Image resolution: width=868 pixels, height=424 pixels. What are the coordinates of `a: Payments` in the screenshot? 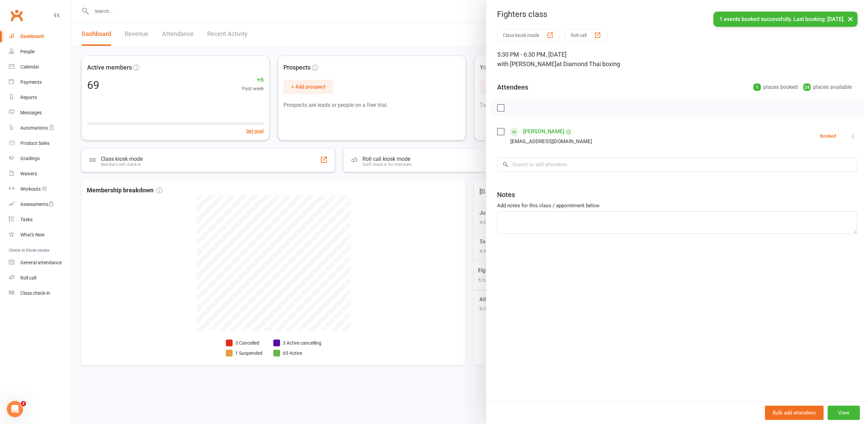 It's located at (40, 82).